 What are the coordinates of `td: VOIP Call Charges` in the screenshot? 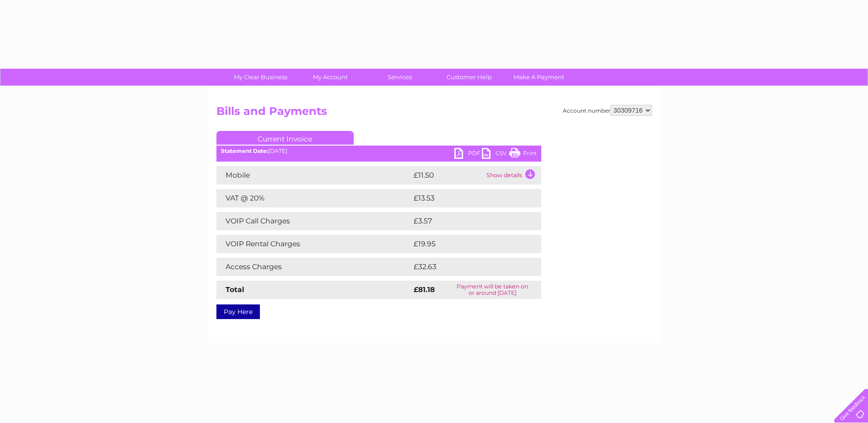 It's located at (314, 221).